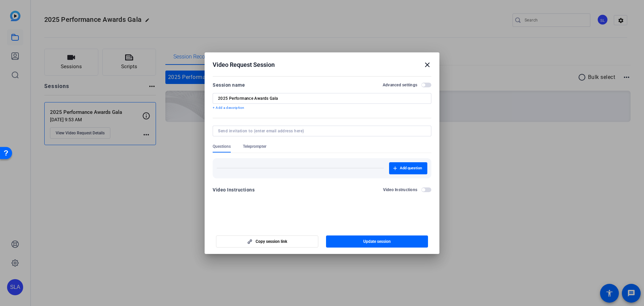 The width and height of the screenshot is (644, 306). I want to click on button: Copy session link, so click(267, 242).